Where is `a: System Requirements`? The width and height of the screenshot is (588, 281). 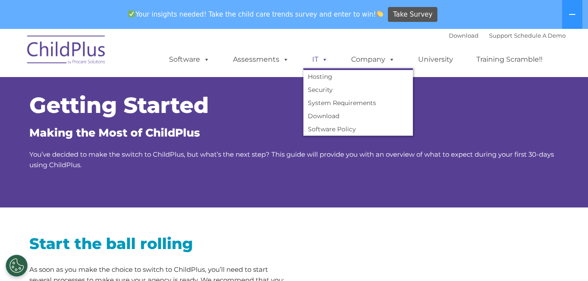 a: System Requirements is located at coordinates (358, 103).